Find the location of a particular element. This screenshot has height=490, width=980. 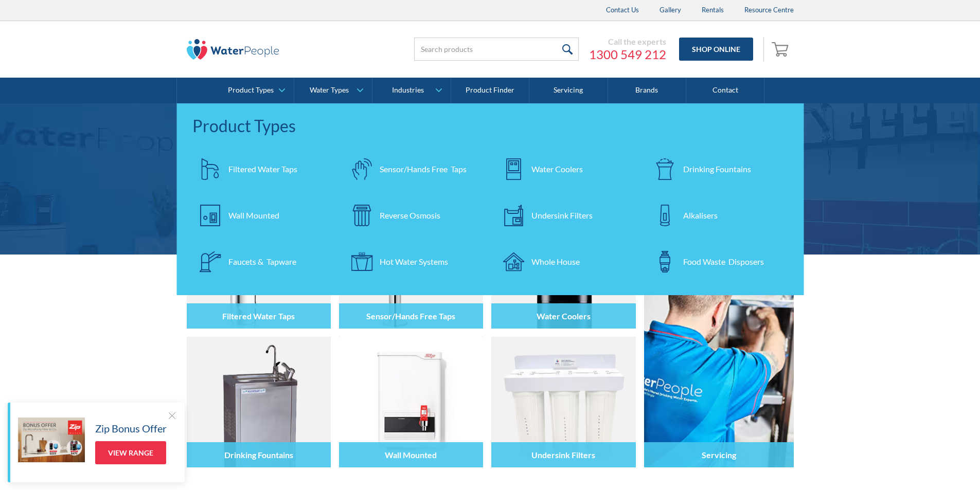

h4: Wall Mounted is located at coordinates (410, 454).